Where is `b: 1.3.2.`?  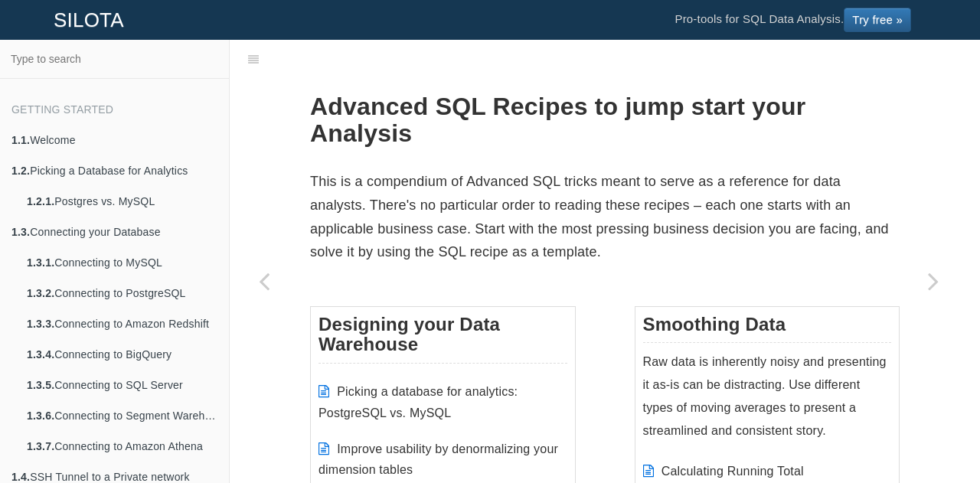
b: 1.3.2. is located at coordinates (41, 293).